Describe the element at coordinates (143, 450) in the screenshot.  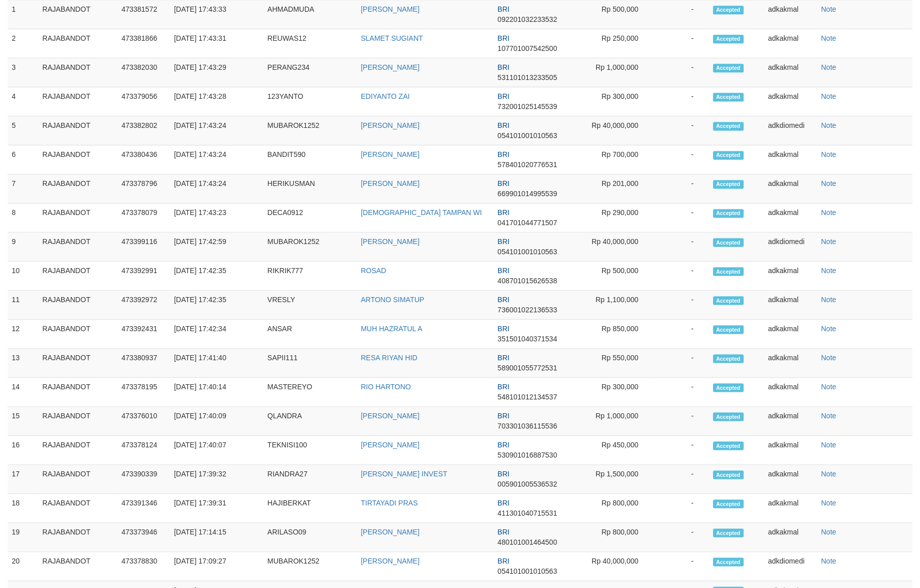
I see `td: 473378124` at that location.